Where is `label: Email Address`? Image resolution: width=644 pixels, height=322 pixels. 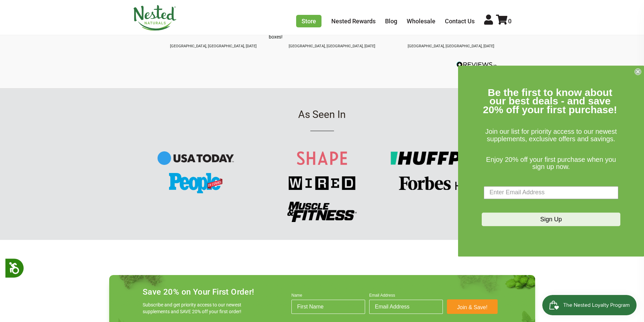
label: Email Address is located at coordinates (406, 296).